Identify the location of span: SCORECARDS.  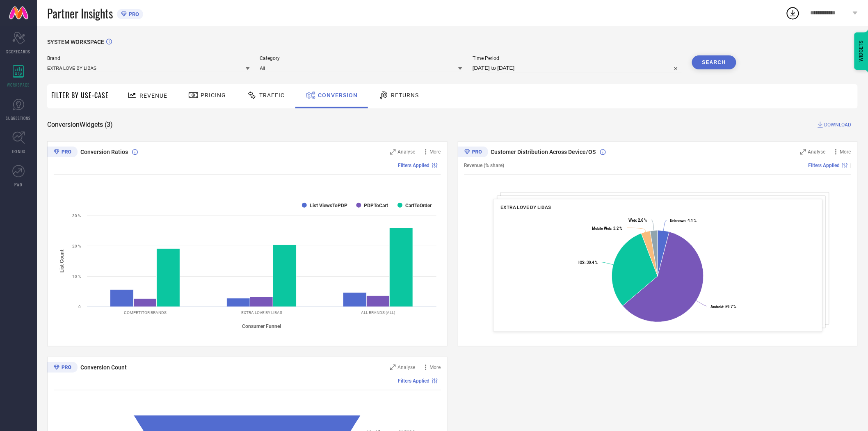
(18, 51).